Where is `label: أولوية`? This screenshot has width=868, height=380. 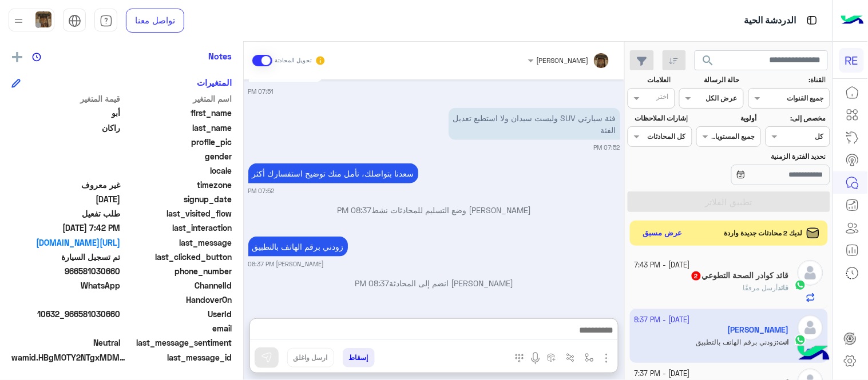 label: أولوية is located at coordinates (727, 118).